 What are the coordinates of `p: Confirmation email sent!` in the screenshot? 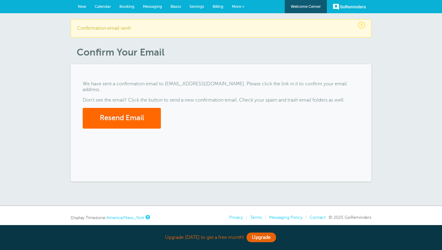 It's located at (221, 28).